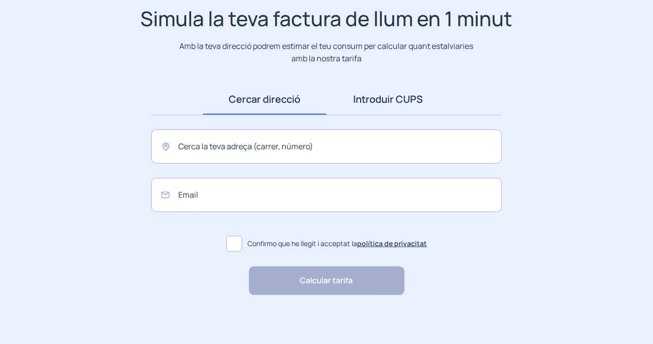  What do you see at coordinates (392, 243) in the screenshot?
I see `a: política de privacitat` at bounding box center [392, 243].